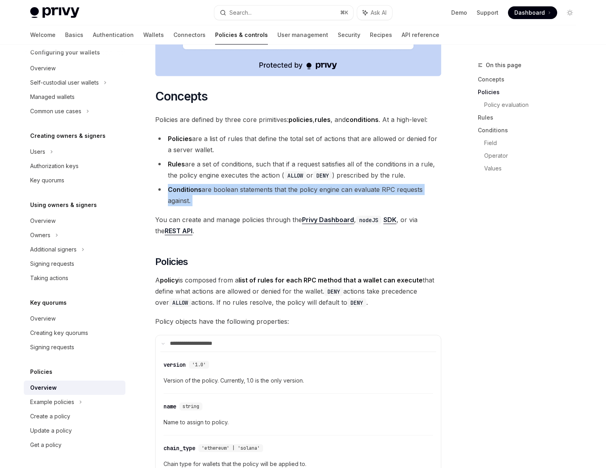  Describe the element at coordinates (75, 180) in the screenshot. I see `a: Key quorums` at that location.